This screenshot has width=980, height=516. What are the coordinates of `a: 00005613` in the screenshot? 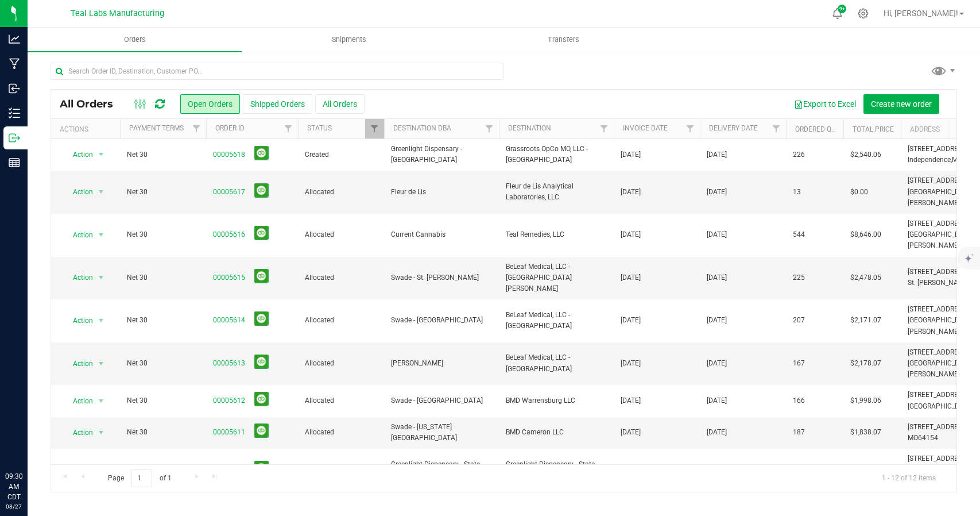 It's located at (229, 363).